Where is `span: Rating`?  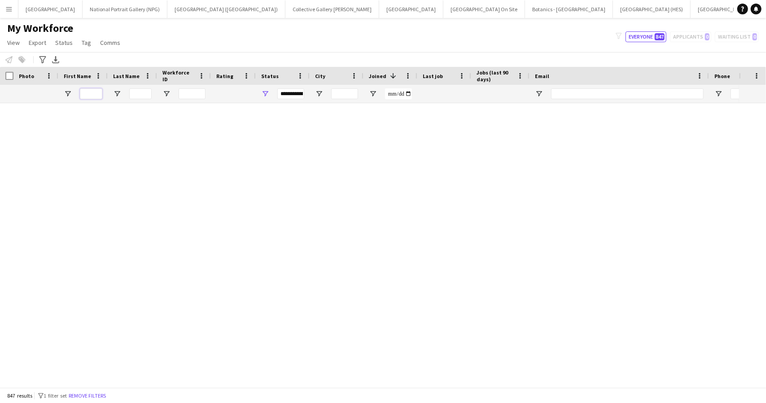
span: Rating is located at coordinates (225, 76).